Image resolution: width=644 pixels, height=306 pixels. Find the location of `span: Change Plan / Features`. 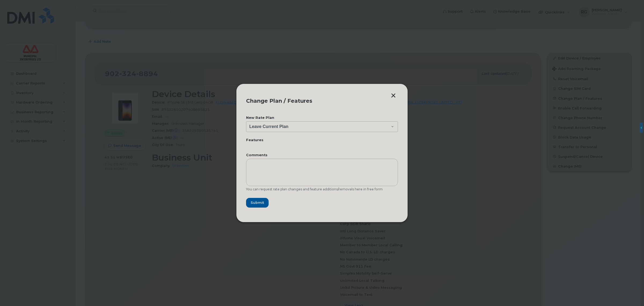

span: Change Plan / Features is located at coordinates (279, 101).